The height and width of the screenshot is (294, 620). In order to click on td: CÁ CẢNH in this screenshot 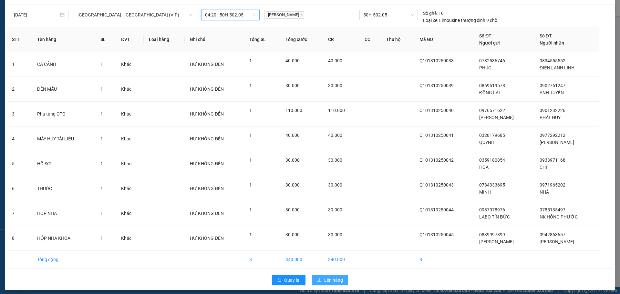, I will do `click(64, 64)`.